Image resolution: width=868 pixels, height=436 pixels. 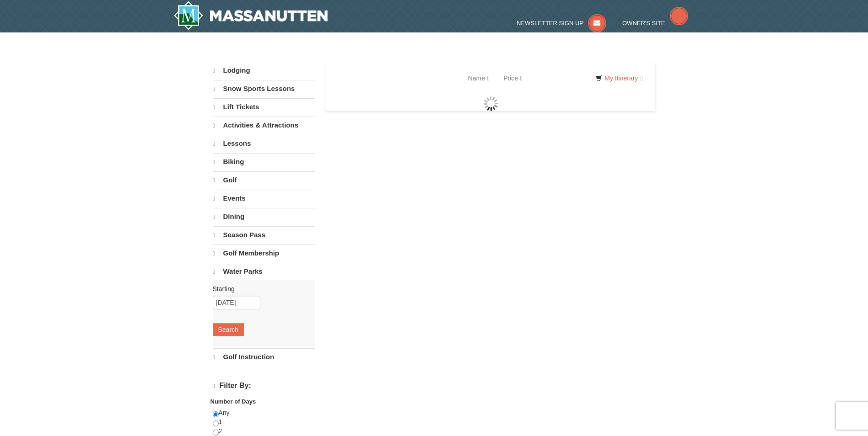 What do you see at coordinates (263, 235) in the screenshot?
I see `a: Season Pass` at bounding box center [263, 235].